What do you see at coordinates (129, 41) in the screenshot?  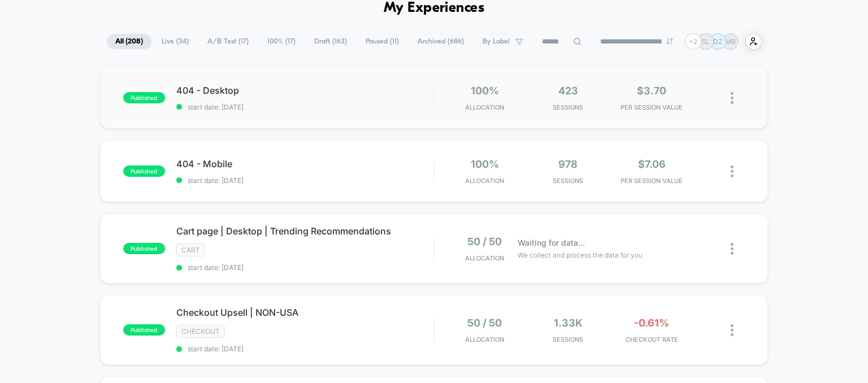 I see `span: All ( 208 )` at bounding box center [129, 41].